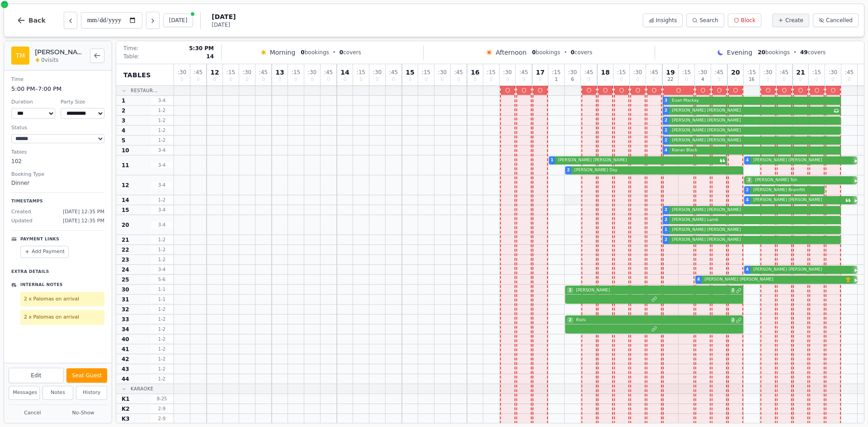 The image size is (868, 427). I want to click on span: Restaur..., so click(144, 91).